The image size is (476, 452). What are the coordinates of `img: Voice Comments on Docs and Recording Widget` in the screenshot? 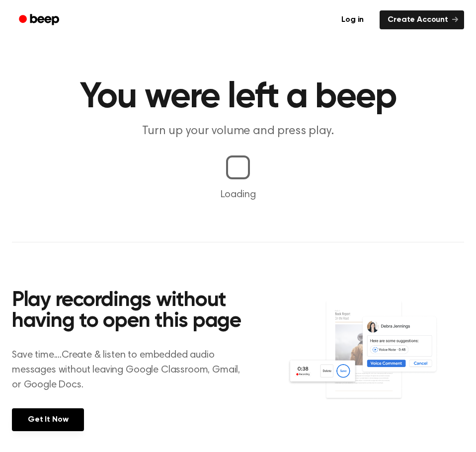 It's located at (376, 359).